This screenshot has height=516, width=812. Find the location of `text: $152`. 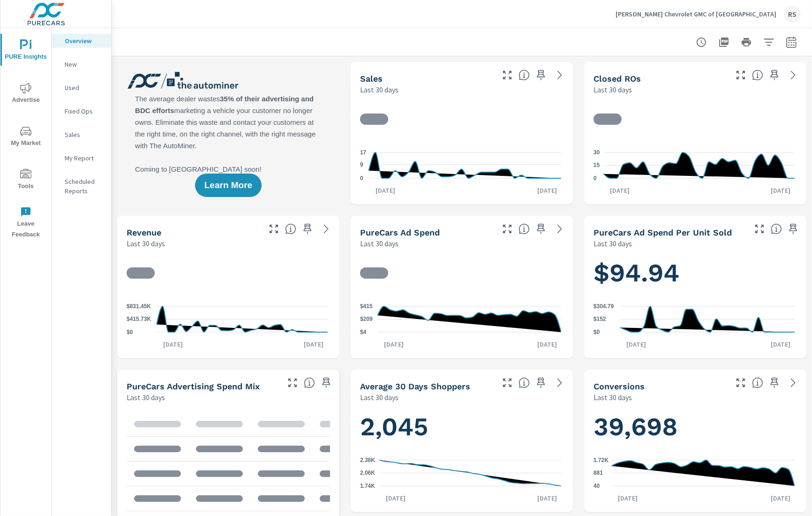

text: $152 is located at coordinates (600, 319).